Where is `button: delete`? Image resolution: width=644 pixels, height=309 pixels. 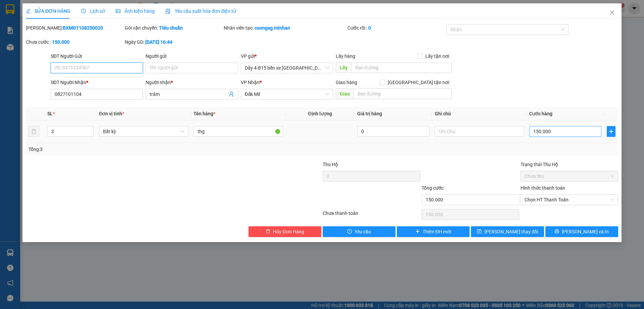
button: delete is located at coordinates (34, 131).